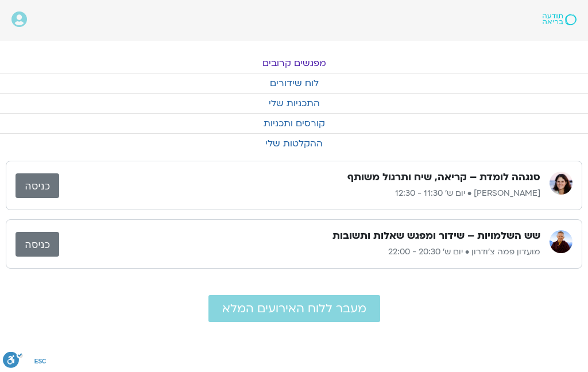 The width and height of the screenshot is (588, 372). What do you see at coordinates (300, 252) in the screenshot?
I see `p: מועדון פמה צ'ודרון • יום ש׳ 20:30 - 22:00` at bounding box center [300, 252].